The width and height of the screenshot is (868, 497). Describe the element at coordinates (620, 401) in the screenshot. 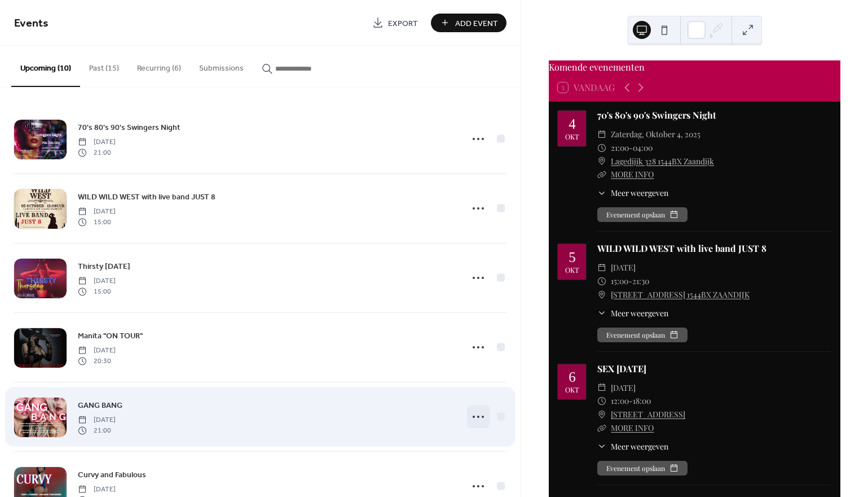

I see `span: 12:00` at that location.